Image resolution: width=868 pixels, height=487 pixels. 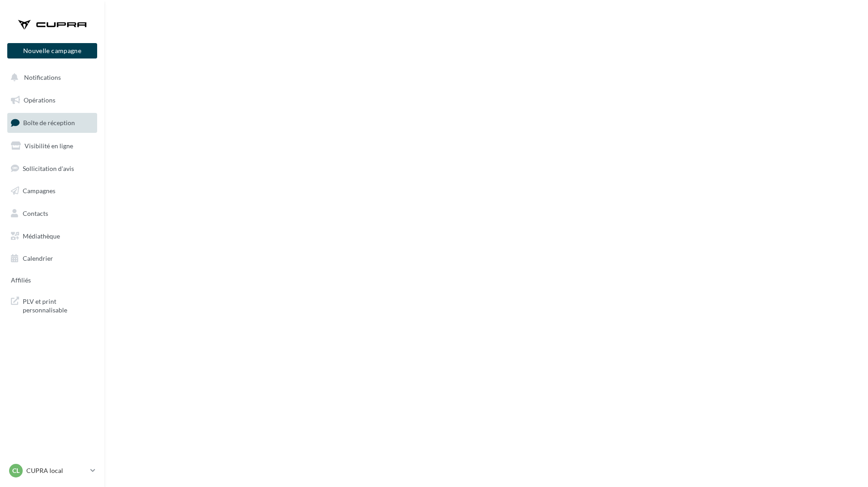 What do you see at coordinates (52, 305) in the screenshot?
I see `a: PLV et print personnalisable` at bounding box center [52, 305].